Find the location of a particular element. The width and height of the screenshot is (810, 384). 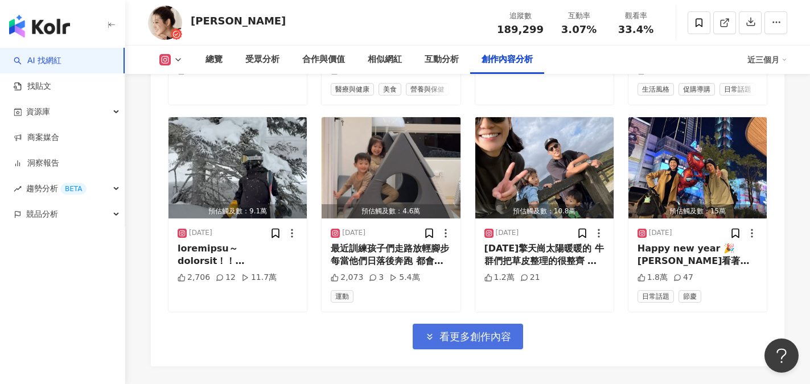

div: 總覽 is located at coordinates (214, 60).